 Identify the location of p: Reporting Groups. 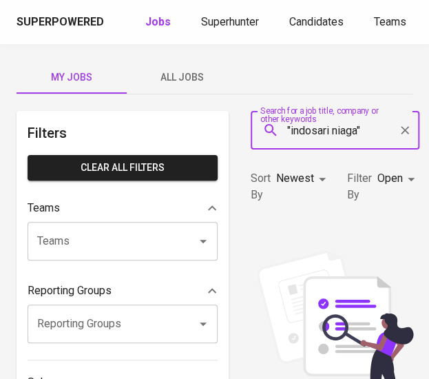
(70, 291).